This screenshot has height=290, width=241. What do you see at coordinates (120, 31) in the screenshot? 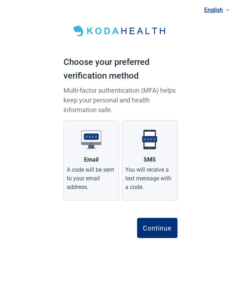
I see `img: Koda Health` at bounding box center [120, 31].